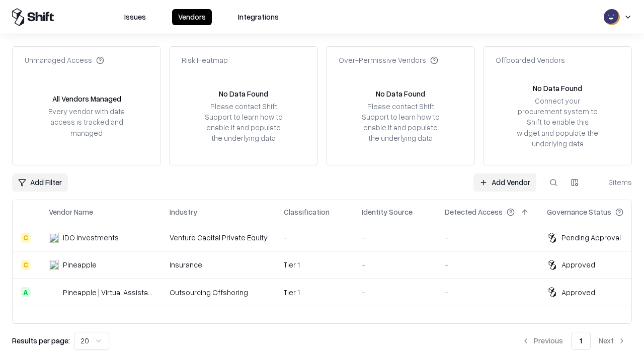  What do you see at coordinates (558, 122) in the screenshot?
I see `div: Connect your procurement system to Shift to enable this widget and populate the underlying data` at bounding box center [558, 122].